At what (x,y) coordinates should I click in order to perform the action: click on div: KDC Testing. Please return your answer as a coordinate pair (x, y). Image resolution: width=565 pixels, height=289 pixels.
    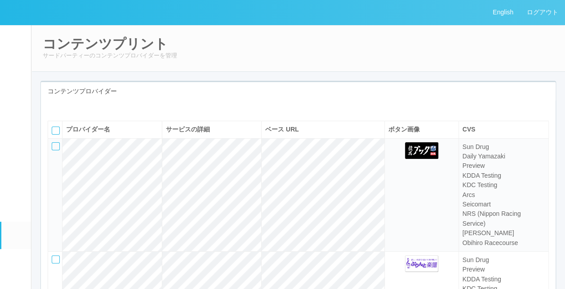
    Looking at the image, I should click on (503, 185).